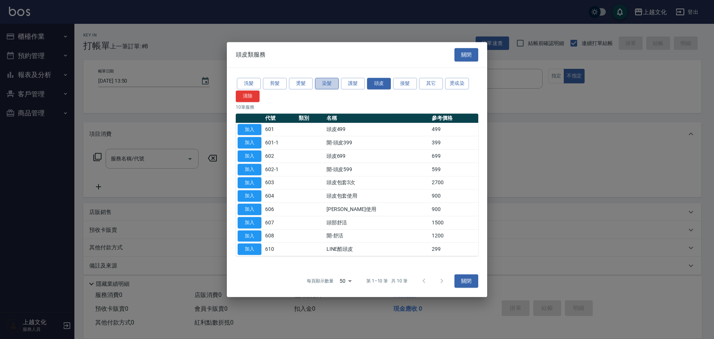  Describe the element at coordinates (280, 196) in the screenshot. I see `td: 604` at that location.